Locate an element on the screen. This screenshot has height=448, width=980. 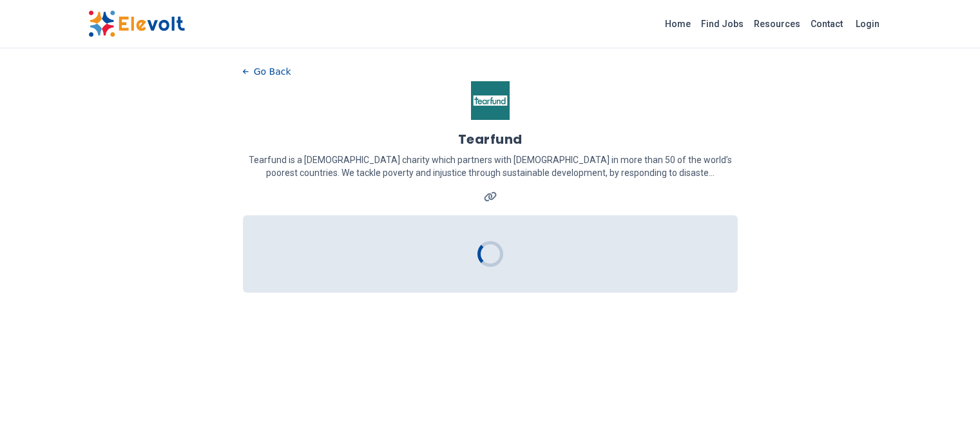
button: Go Back is located at coordinates (266, 72).